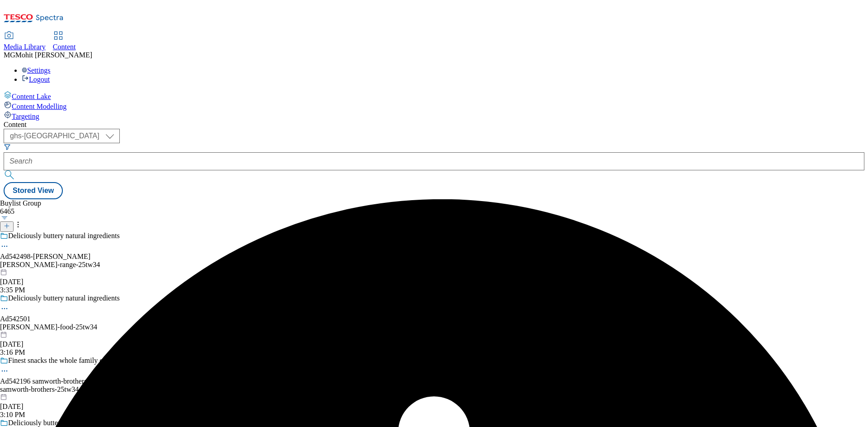  I want to click on div: Finest snacks the whole family can enjoy, so click(68, 361).